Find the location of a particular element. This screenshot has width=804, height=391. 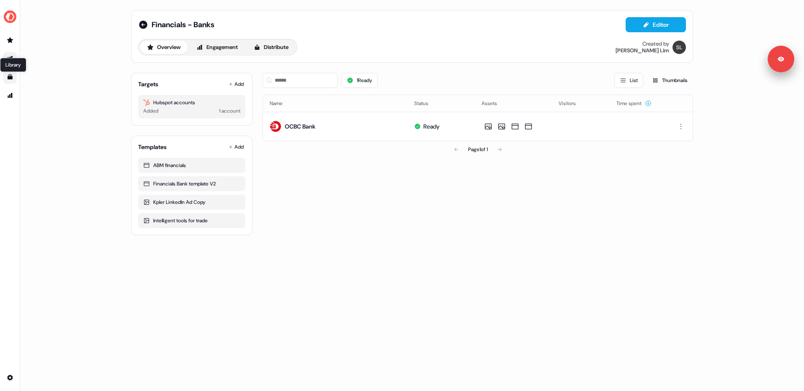

button: Visitors is located at coordinates (572, 103).